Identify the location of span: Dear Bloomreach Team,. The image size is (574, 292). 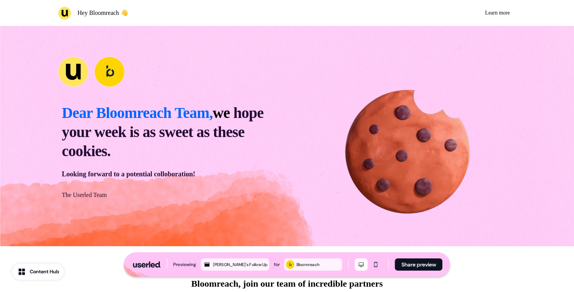
(137, 113).